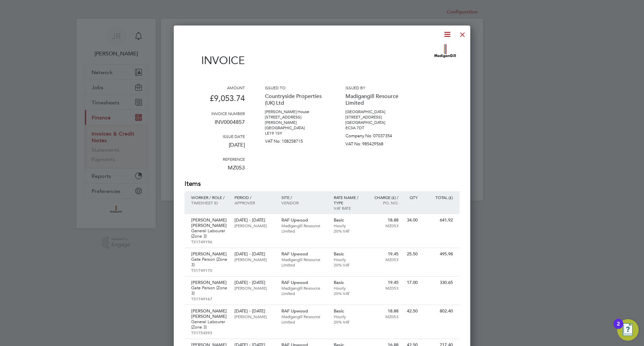  What do you see at coordinates (411, 220) in the screenshot?
I see `p: 34.00` at bounding box center [411, 220].